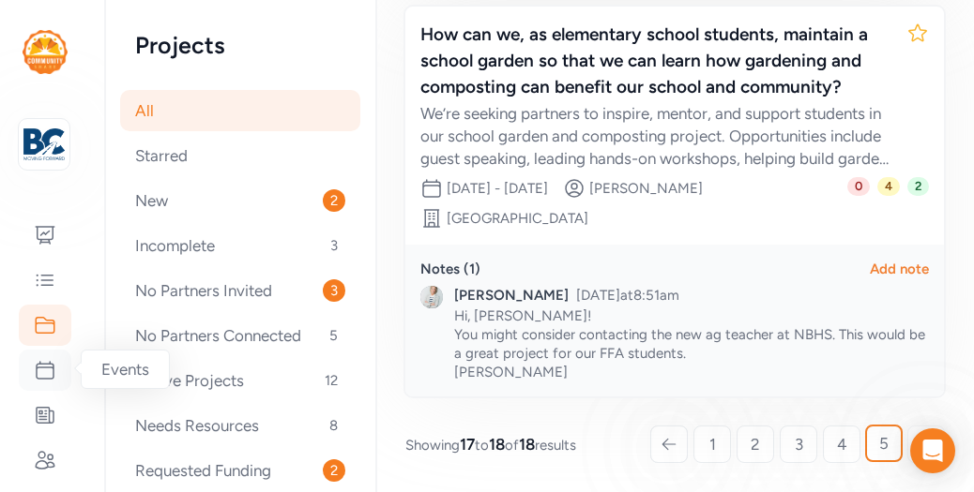 This screenshot has width=974, height=492. Describe the element at coordinates (798, 445) in the screenshot. I see `a: 3` at that location.